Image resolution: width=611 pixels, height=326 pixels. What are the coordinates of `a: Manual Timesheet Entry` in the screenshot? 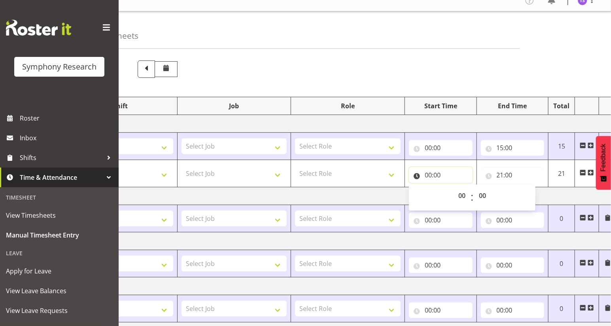 It's located at (59, 235).